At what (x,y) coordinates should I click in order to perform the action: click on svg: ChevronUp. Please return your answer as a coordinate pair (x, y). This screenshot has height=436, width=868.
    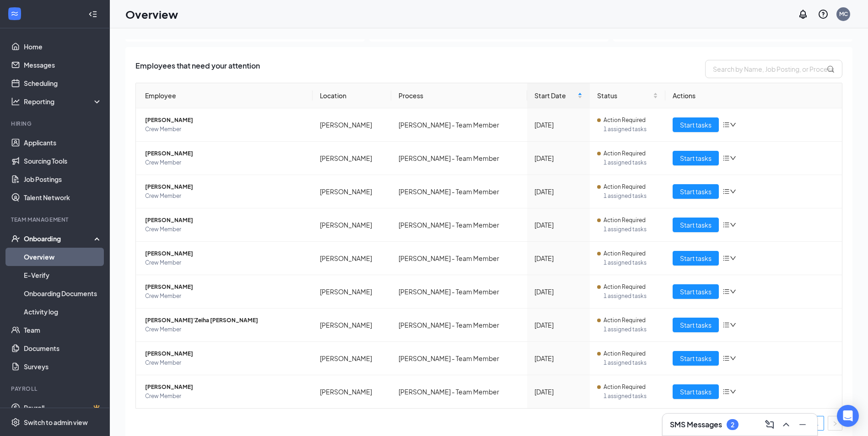
    Looking at the image, I should click on (786, 425).